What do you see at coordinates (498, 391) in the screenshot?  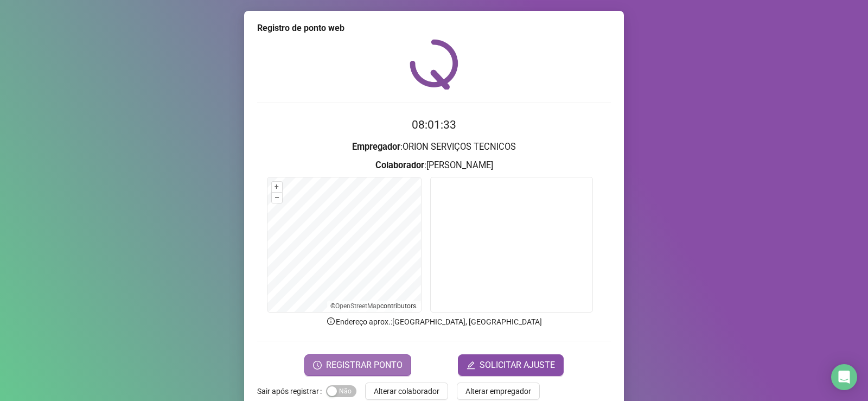 I see `button: Alterar empregador` at bounding box center [498, 391].